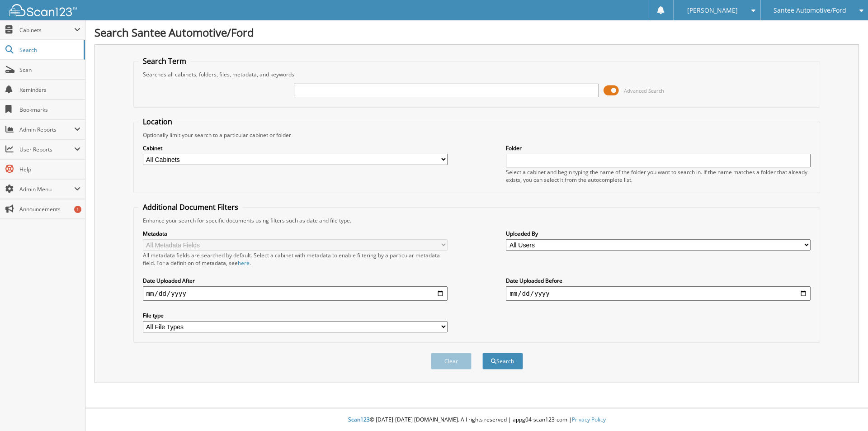 The width and height of the screenshot is (868, 431). Describe the element at coordinates (46, 30) in the screenshot. I see `span: Cabinets` at that location.